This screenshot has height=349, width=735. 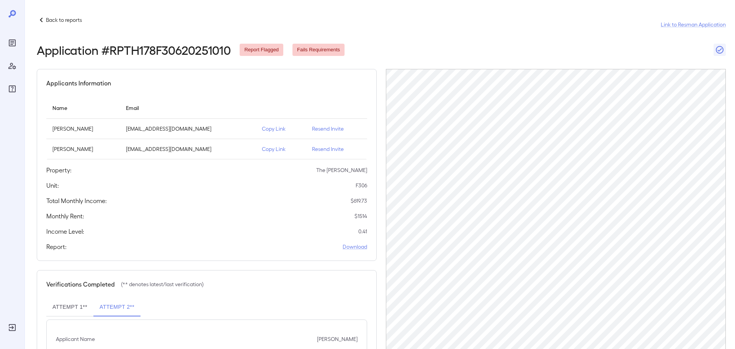 I want to click on h5: Verifications Completed, so click(x=80, y=284).